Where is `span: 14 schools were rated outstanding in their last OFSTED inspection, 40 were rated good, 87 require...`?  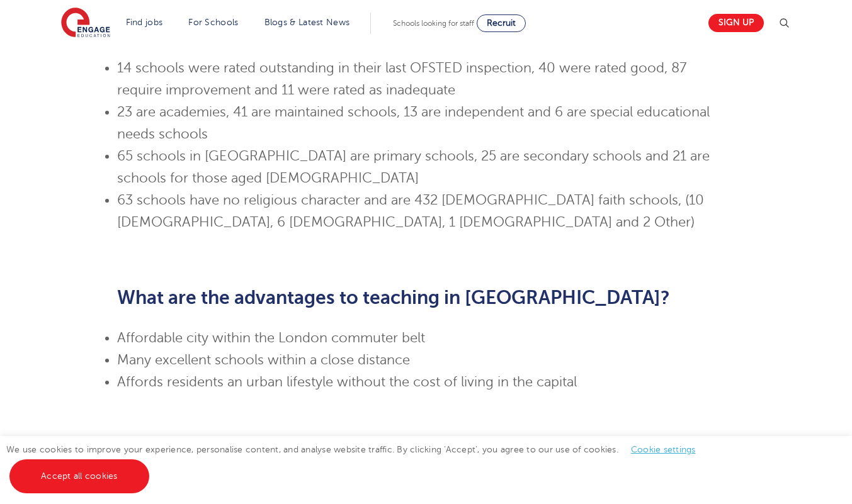 span: 14 schools were rated outstanding in their last OFSTED inspection, 40 were rated good, 87 require... is located at coordinates (401, 79).